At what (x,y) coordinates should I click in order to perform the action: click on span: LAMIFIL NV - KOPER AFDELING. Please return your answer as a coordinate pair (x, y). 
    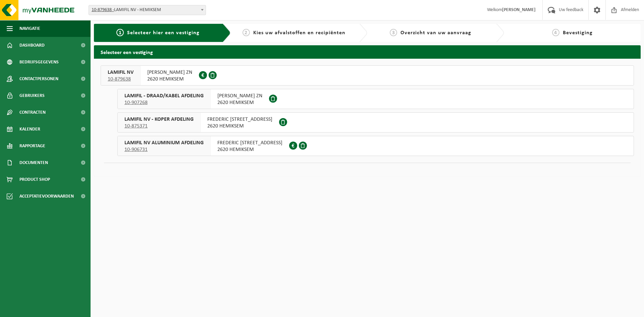
    Looking at the image, I should click on (159, 119).